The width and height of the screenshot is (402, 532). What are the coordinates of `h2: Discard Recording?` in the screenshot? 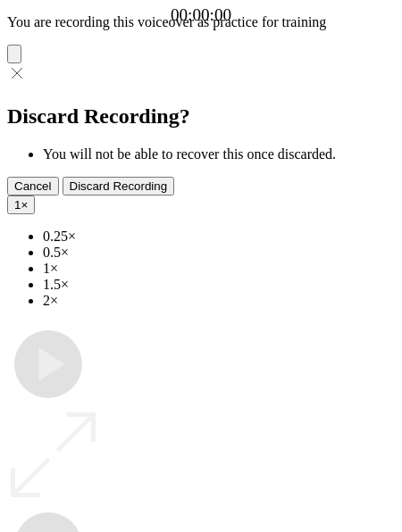 It's located at (201, 116).